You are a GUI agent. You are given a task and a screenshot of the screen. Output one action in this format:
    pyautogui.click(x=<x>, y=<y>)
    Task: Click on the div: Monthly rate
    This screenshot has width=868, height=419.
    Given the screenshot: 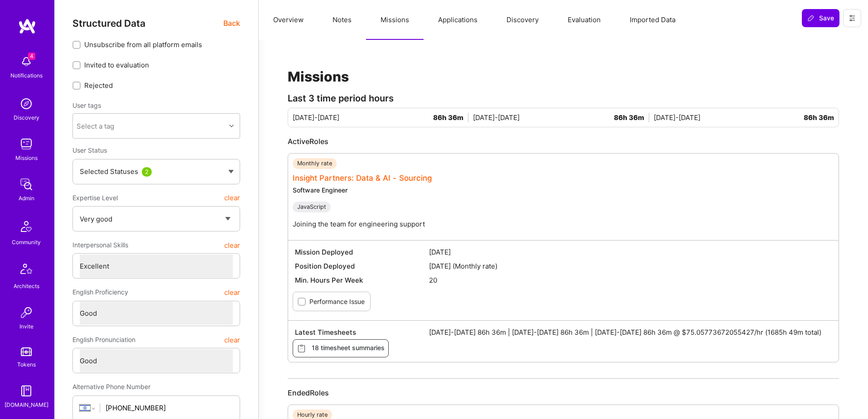 What is the action you would take?
    pyautogui.click(x=314, y=164)
    